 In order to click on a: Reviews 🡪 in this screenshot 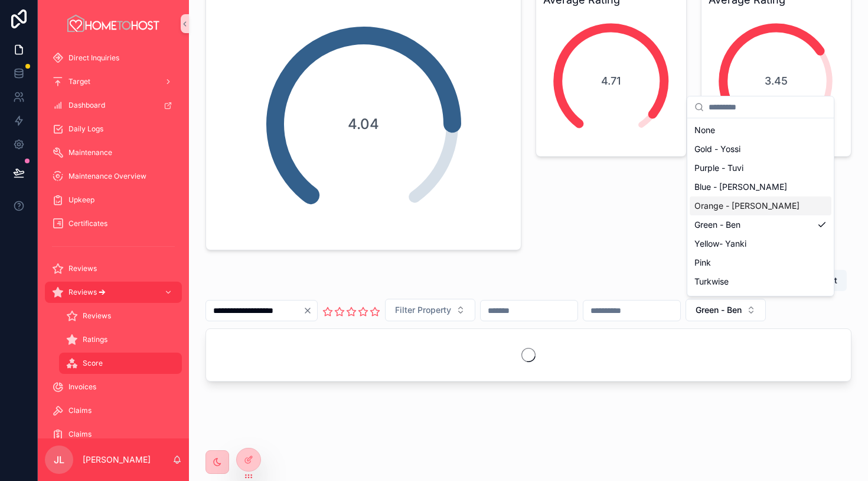, I will do `click(113, 292)`.